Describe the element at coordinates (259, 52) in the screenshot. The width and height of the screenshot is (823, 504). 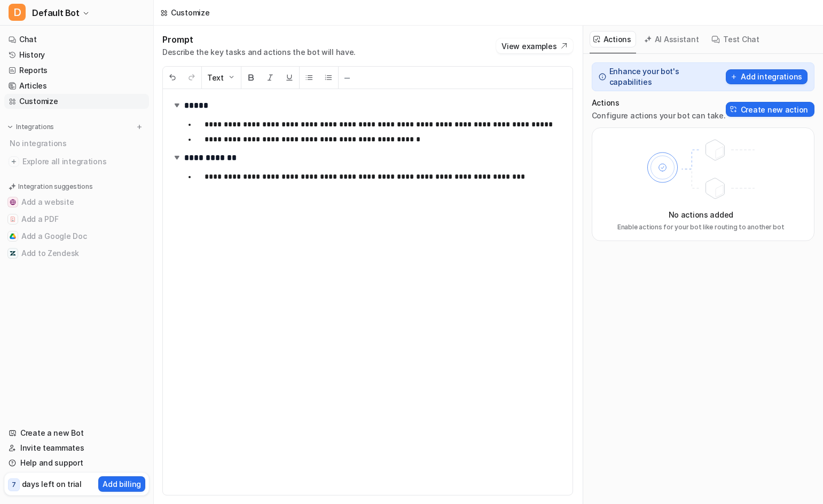
I see `p: Describe the key tasks and actions the bot will have.` at that location.